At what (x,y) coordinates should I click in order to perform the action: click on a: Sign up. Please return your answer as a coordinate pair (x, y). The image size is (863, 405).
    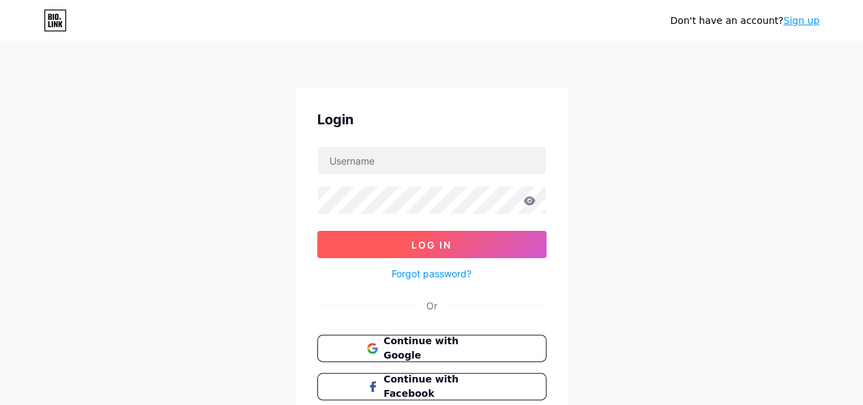
    Looking at the image, I should click on (801, 20).